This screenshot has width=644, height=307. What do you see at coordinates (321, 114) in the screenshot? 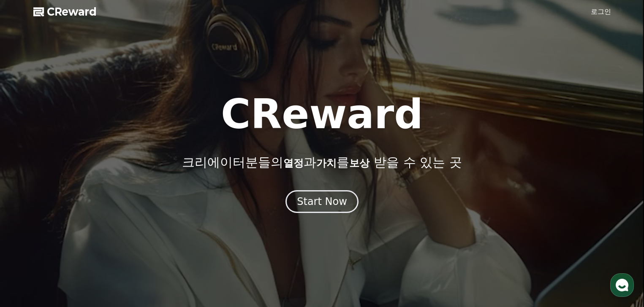
I see `h1: CReward` at bounding box center [321, 114].